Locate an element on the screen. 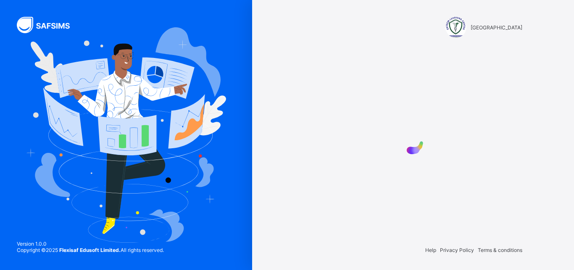  span: Terms & conditions is located at coordinates (500, 250).